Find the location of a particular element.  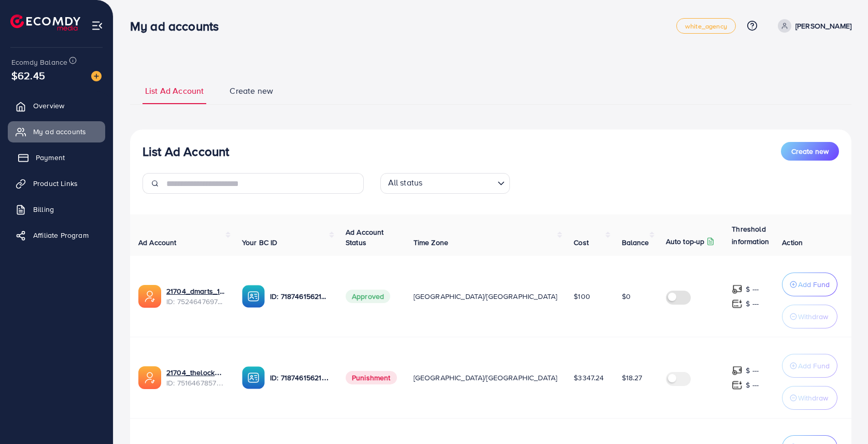

div: Search for option is located at coordinates (445, 183).